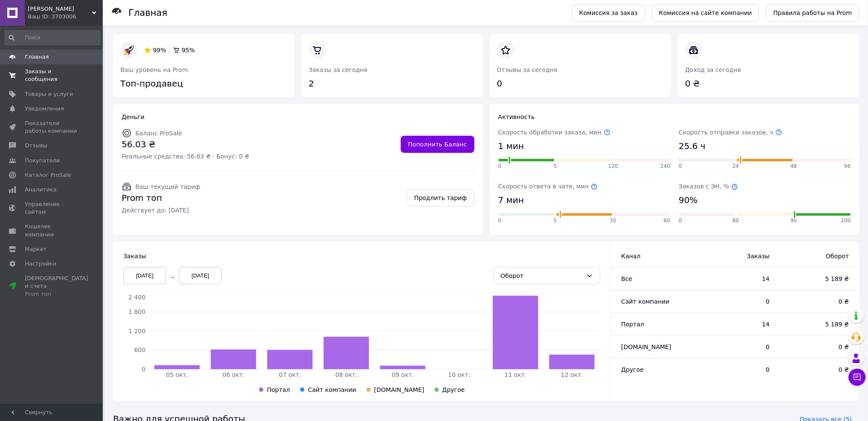 This screenshot has width=868, height=421. I want to click on tspan: 09 окт., so click(403, 375).